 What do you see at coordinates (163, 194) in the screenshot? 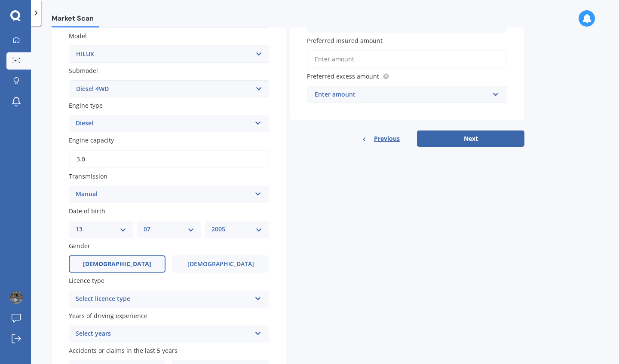
I see `div: Manual` at bounding box center [163, 194].